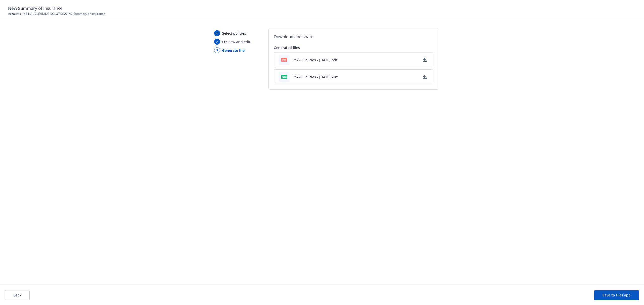 The height and width of the screenshot is (305, 644). I want to click on span: Select policies, so click(234, 33).